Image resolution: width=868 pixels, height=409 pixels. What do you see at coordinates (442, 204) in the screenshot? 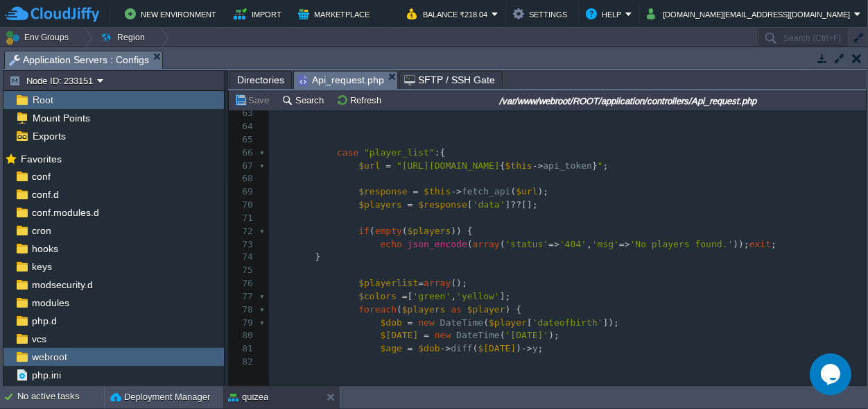
I see `span: $response` at bounding box center [442, 204].